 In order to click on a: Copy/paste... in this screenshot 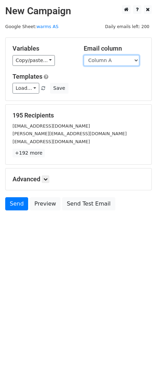, I will do `click(34, 60)`.